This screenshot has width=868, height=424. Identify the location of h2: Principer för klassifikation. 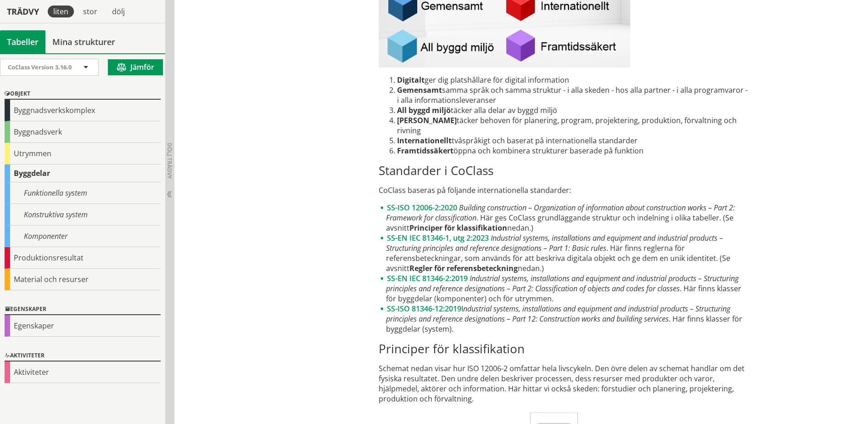
(564, 348).